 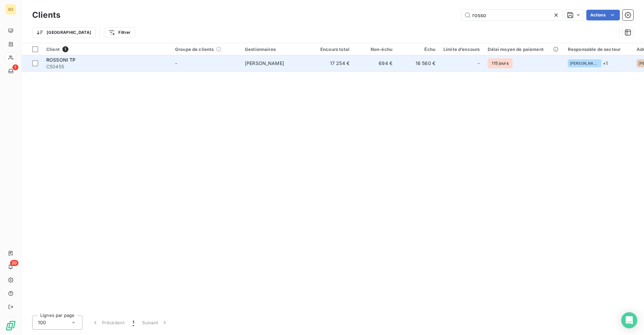 What do you see at coordinates (14, 263) in the screenshot?
I see `span: 20` at bounding box center [14, 263].